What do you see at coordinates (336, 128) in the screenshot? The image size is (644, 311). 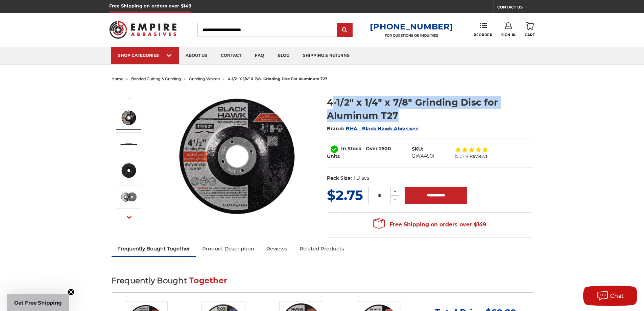 I see `span: Brand:` at bounding box center [336, 128].